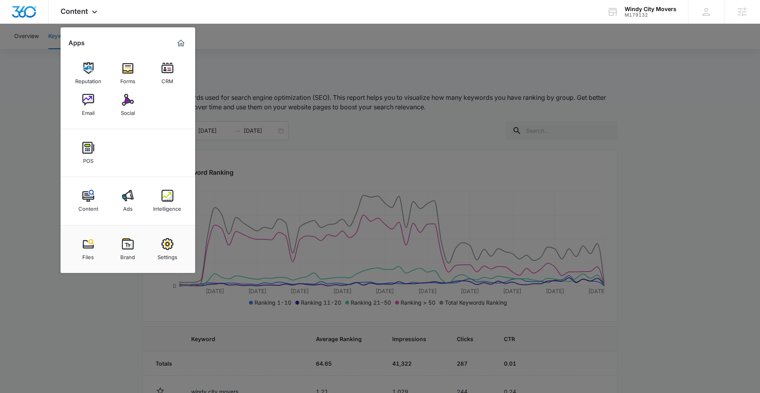  I want to click on a: Settings, so click(167, 249).